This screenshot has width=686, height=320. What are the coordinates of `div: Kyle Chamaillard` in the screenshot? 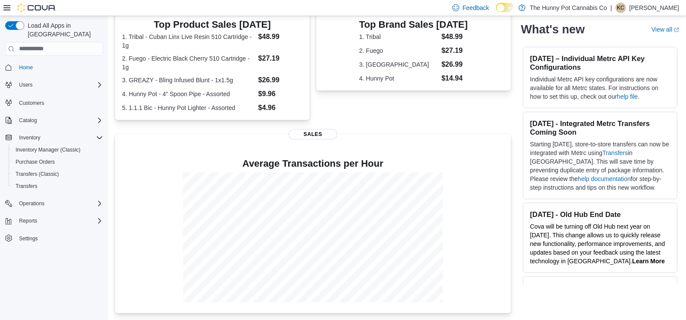 It's located at (620, 8).